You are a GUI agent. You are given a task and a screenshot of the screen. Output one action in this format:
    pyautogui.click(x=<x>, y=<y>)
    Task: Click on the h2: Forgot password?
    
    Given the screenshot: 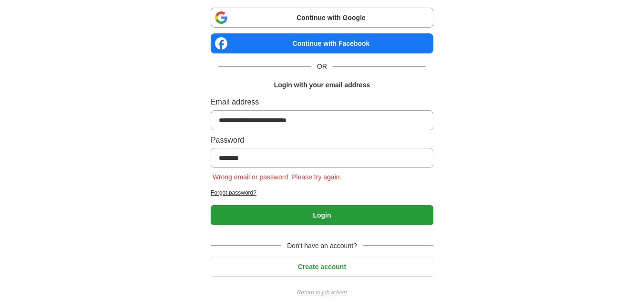 What is the action you would take?
    pyautogui.click(x=322, y=193)
    